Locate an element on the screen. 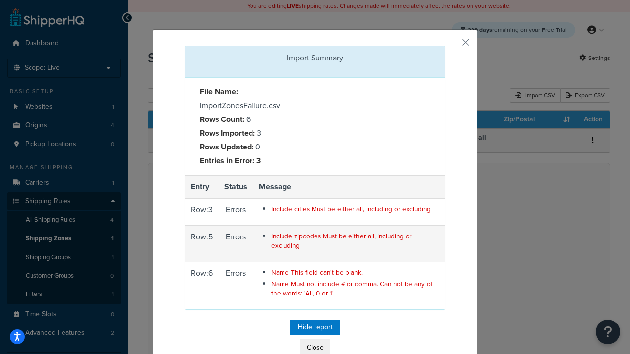  td: Row: 6 is located at coordinates (202, 285).